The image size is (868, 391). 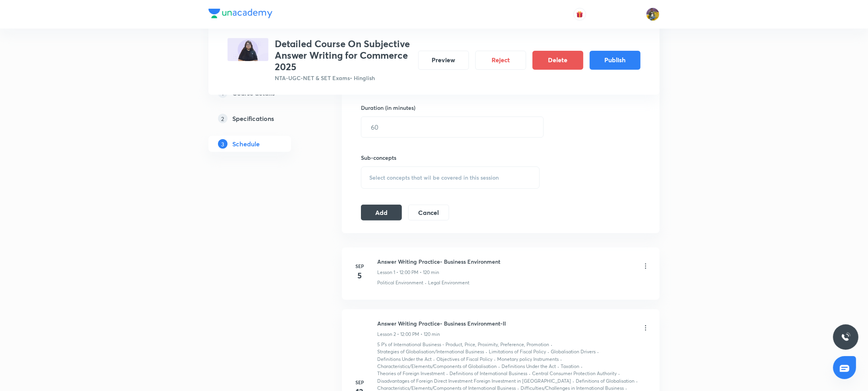 I want to click on input: 60, so click(x=452, y=127).